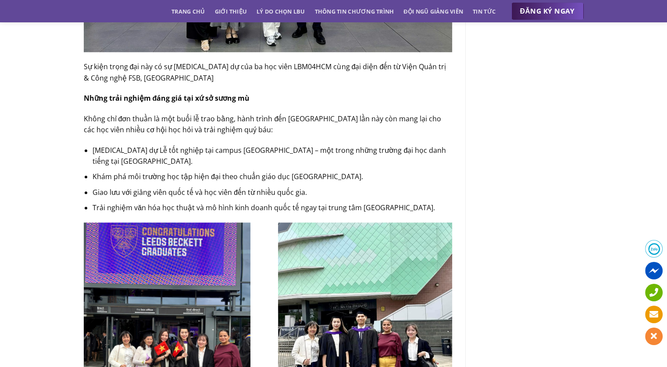  Describe the element at coordinates (354, 11) in the screenshot. I see `a: Thông tin chương trình` at that location.